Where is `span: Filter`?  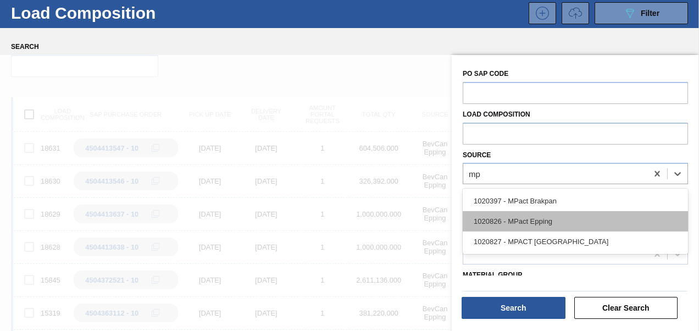
span: Filter is located at coordinates (650, 13).